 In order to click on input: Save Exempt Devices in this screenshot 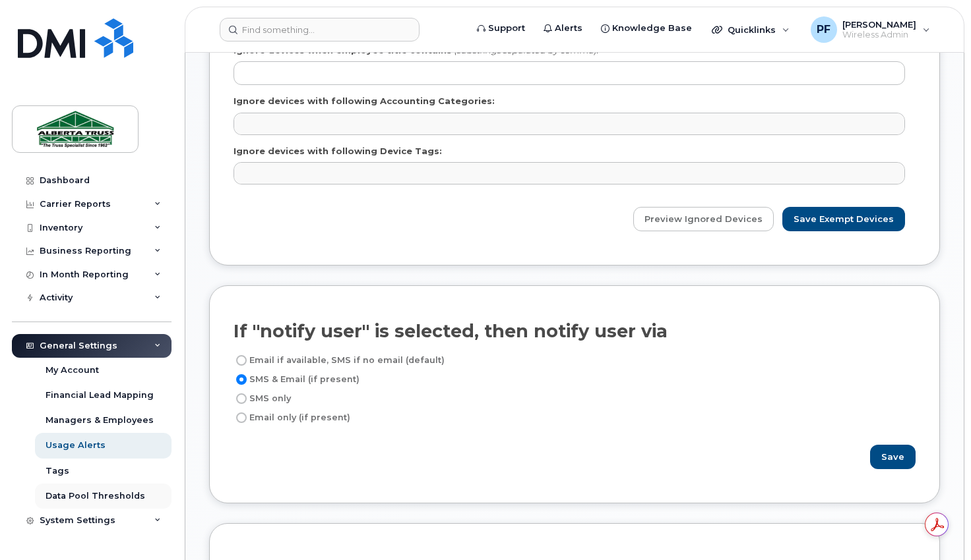, I will do `click(843, 219)`.